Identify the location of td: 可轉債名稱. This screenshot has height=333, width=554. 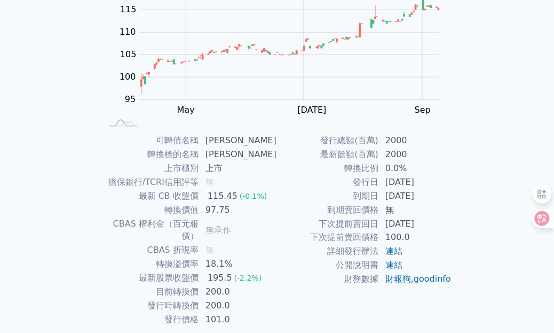
(151, 140).